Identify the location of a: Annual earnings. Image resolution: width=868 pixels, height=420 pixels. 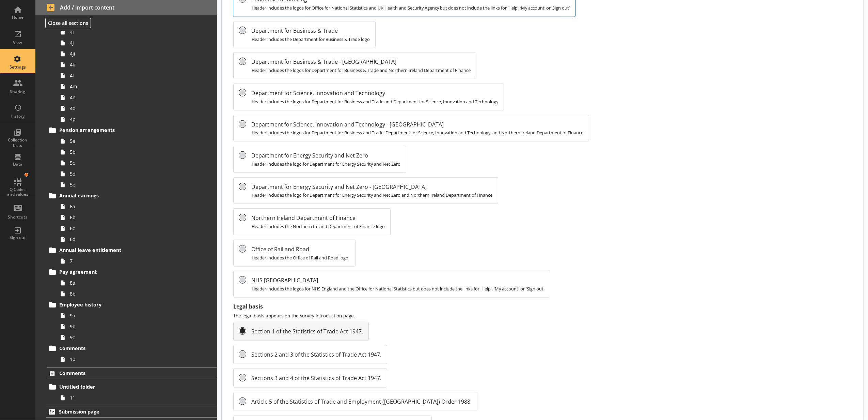
(132, 195).